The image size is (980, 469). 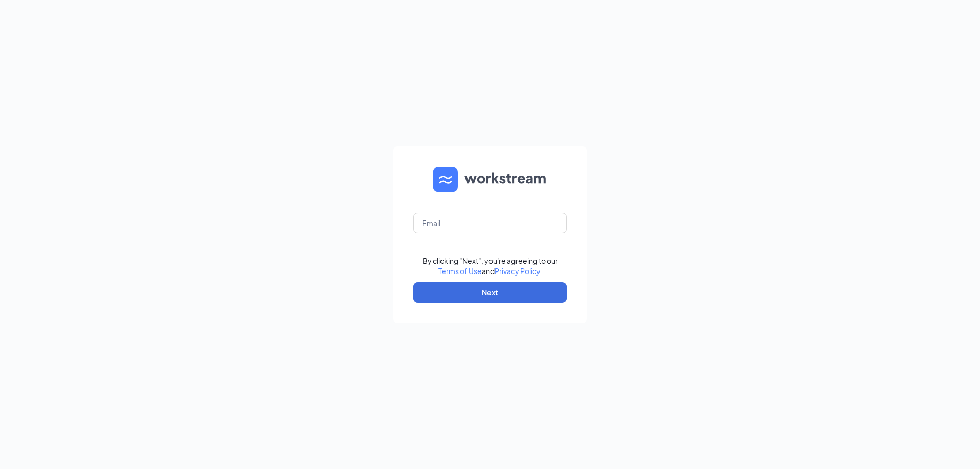 I want to click on button: Next, so click(x=490, y=292).